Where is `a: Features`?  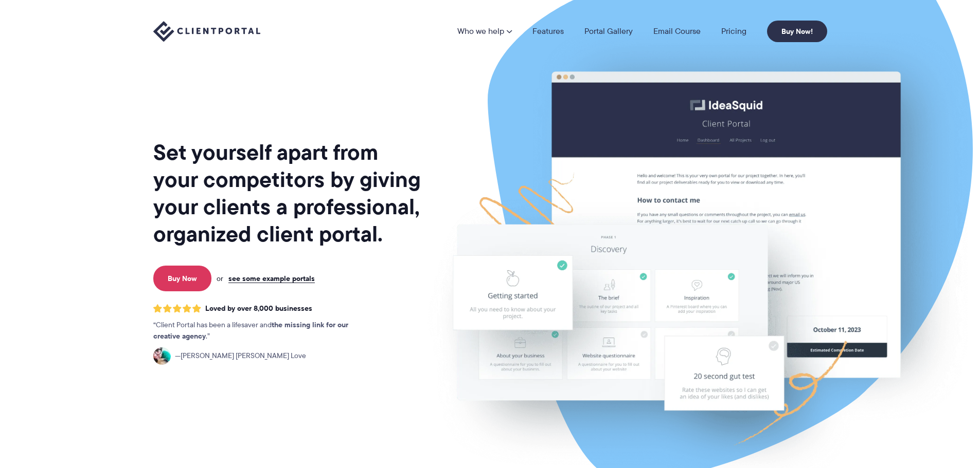
a: Features is located at coordinates (548, 31).